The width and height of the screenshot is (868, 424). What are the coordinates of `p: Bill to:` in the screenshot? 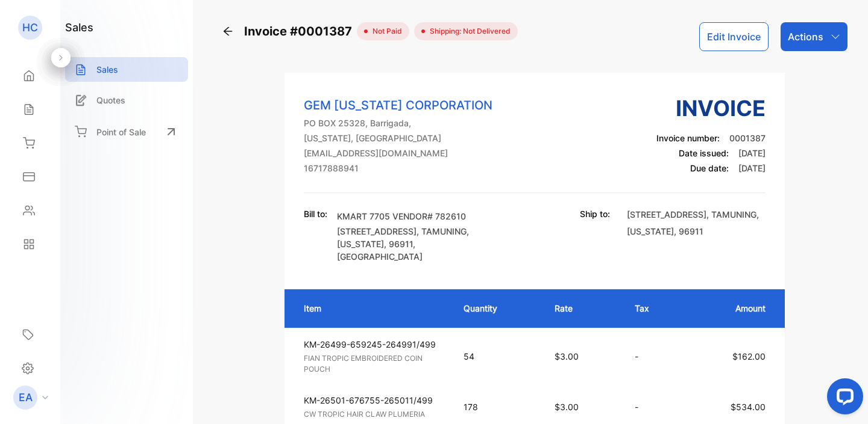 It's located at (316, 214).